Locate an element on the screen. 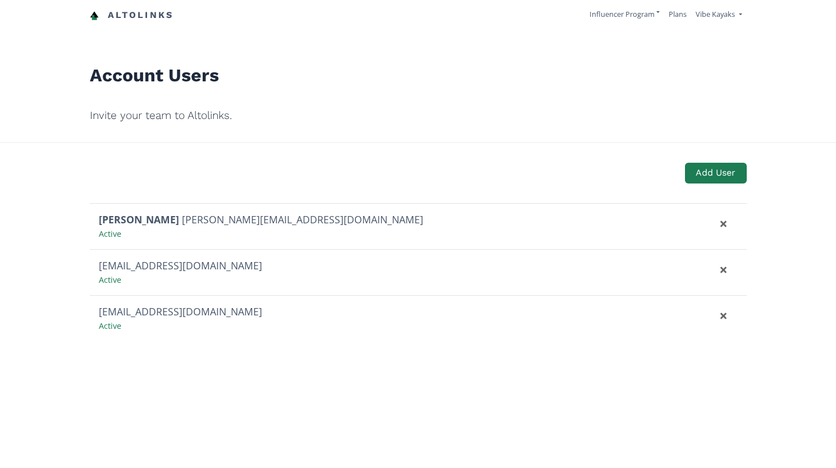 The width and height of the screenshot is (836, 468). a: Plans is located at coordinates (678, 14).